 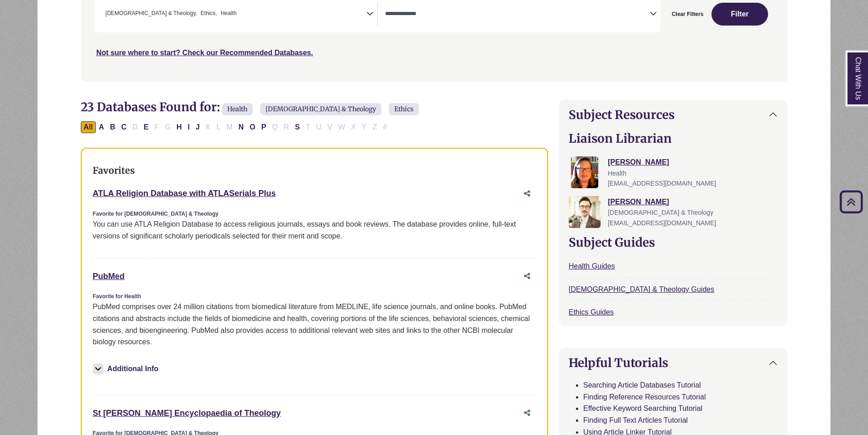 What do you see at coordinates (851, 201) in the screenshot?
I see `a: Back to Top` at bounding box center [851, 201].